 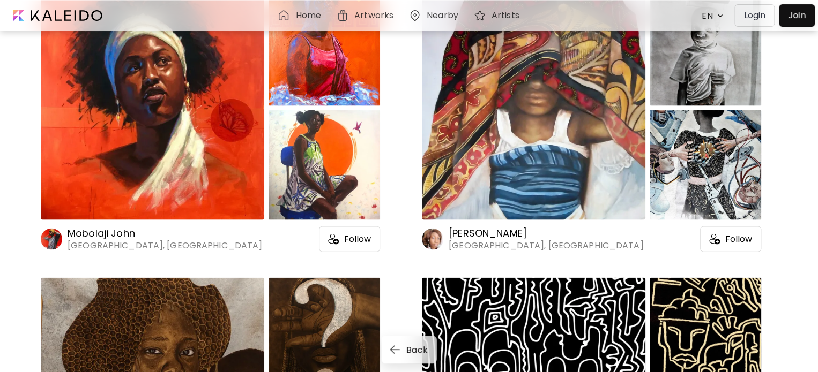 What do you see at coordinates (442, 16) in the screenshot?
I see `h6: Nearby` at bounding box center [442, 16].